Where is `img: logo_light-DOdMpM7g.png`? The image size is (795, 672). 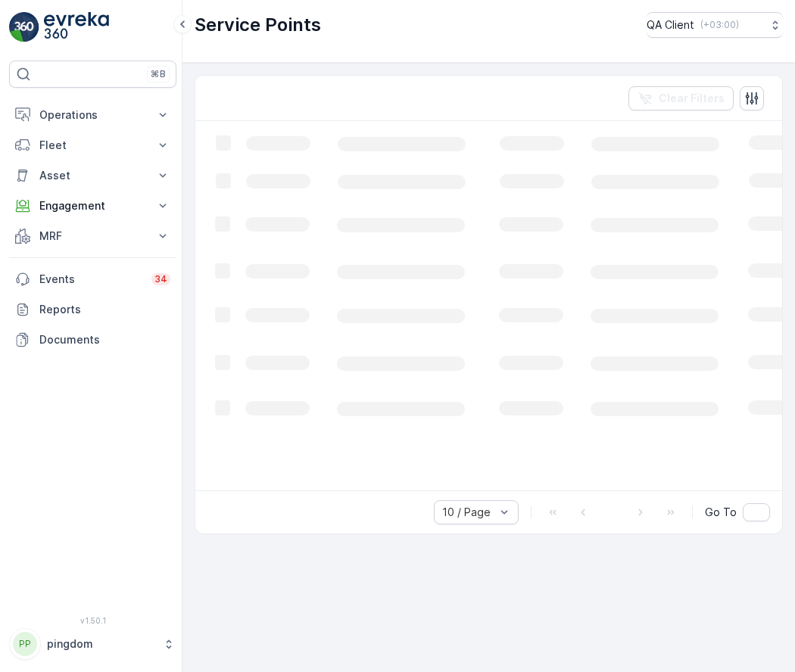 img: logo_light-DOdMpM7g.png is located at coordinates (76, 27).